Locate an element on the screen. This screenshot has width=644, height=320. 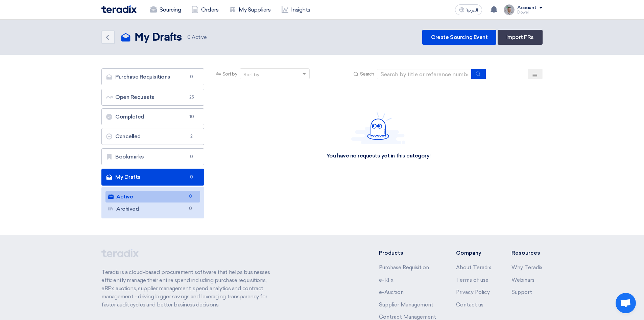
a: Create Sourcing Event is located at coordinates (459, 37).